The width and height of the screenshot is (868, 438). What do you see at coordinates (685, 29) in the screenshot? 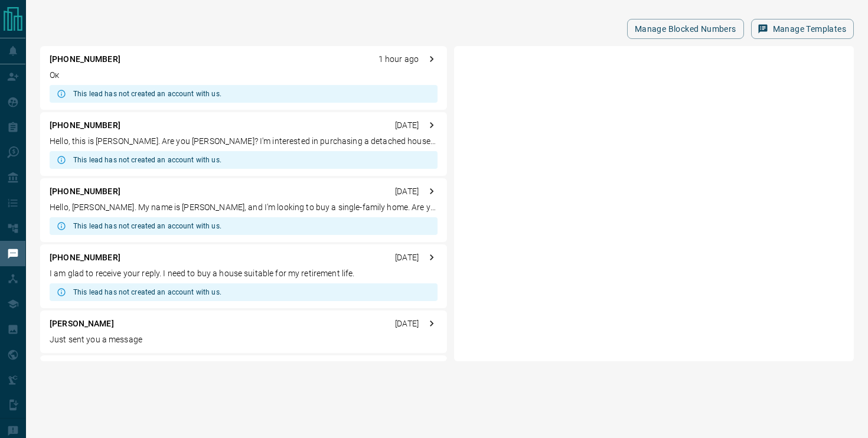
I see `button: Manage Blocked Numbers` at bounding box center [685, 29].